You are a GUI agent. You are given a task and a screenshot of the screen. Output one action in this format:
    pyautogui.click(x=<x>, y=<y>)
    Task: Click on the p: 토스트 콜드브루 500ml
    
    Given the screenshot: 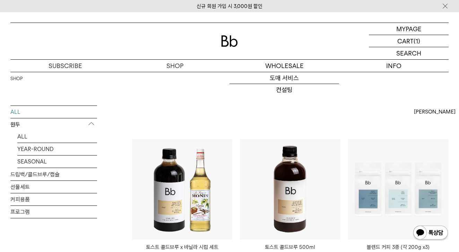 What is the action you would take?
    pyautogui.click(x=290, y=247)
    